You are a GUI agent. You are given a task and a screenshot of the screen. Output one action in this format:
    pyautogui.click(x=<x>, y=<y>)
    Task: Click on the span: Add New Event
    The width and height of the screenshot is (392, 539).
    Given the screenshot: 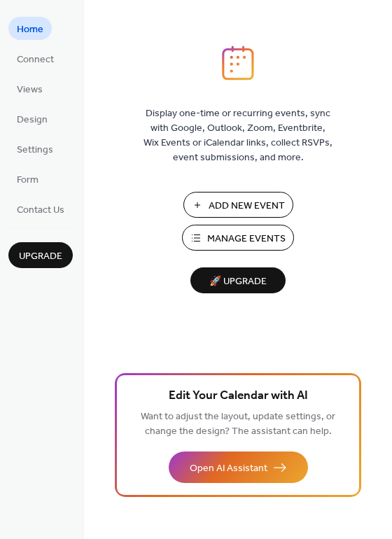 What is the action you would take?
    pyautogui.click(x=246, y=206)
    